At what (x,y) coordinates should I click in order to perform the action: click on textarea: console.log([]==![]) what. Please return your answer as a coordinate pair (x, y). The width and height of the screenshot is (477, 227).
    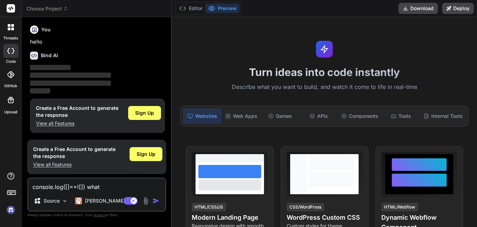
    Looking at the image, I should click on (97, 185).